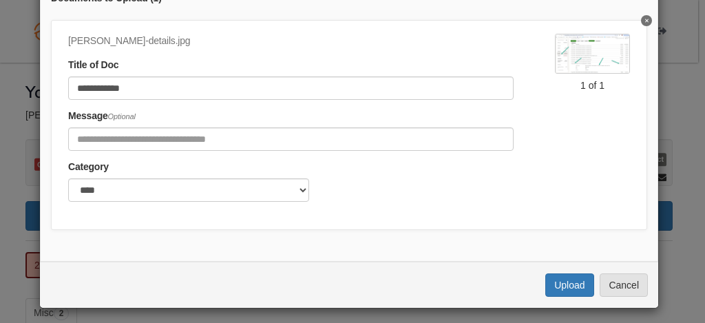 The image size is (705, 323). I want to click on button: Cancel, so click(624, 285).